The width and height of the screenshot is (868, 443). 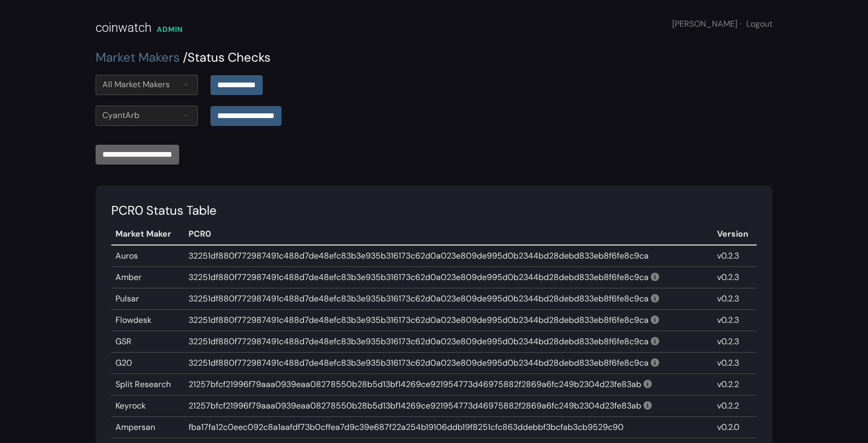 What do you see at coordinates (148, 299) in the screenshot?
I see `td: Pulsar` at bounding box center [148, 299].